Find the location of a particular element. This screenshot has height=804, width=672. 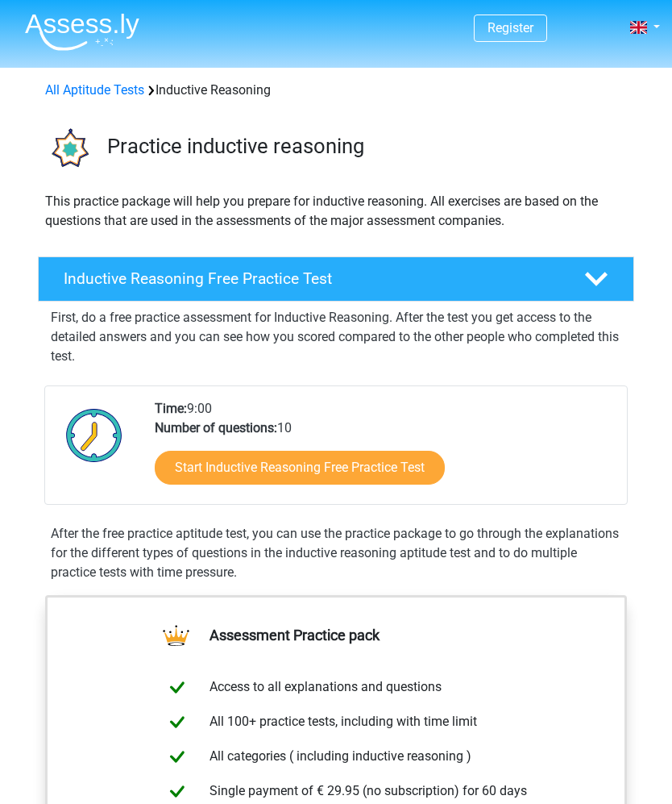

div: After the free practice aptitude test, you can use the practice package to go through the explana... is located at coordinates (336, 553).